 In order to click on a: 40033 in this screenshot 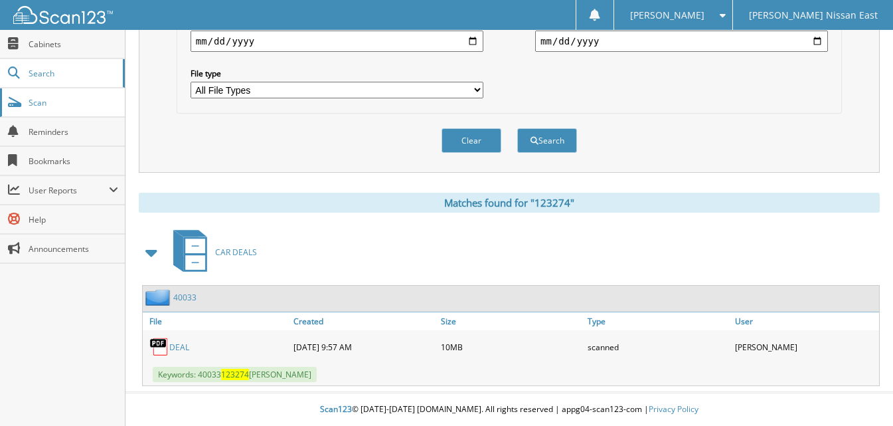, I will do `click(185, 297)`.